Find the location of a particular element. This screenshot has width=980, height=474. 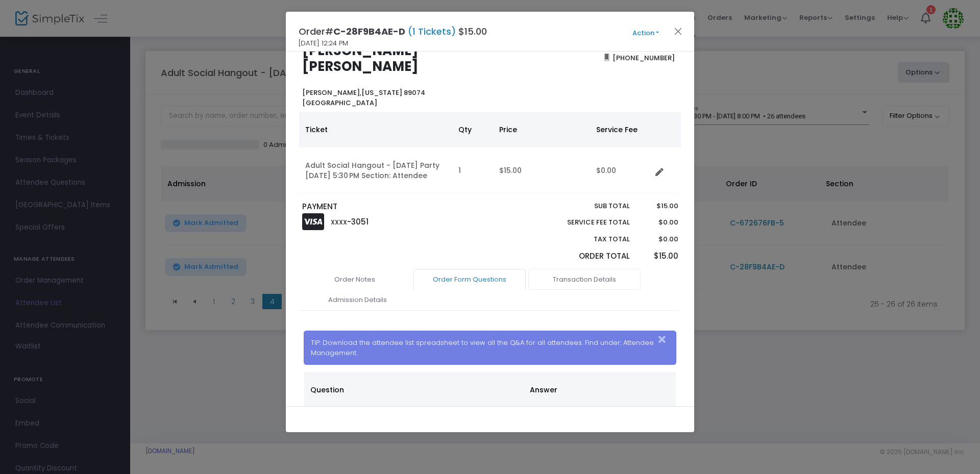

th: Service Fee is located at coordinates (620, 130).